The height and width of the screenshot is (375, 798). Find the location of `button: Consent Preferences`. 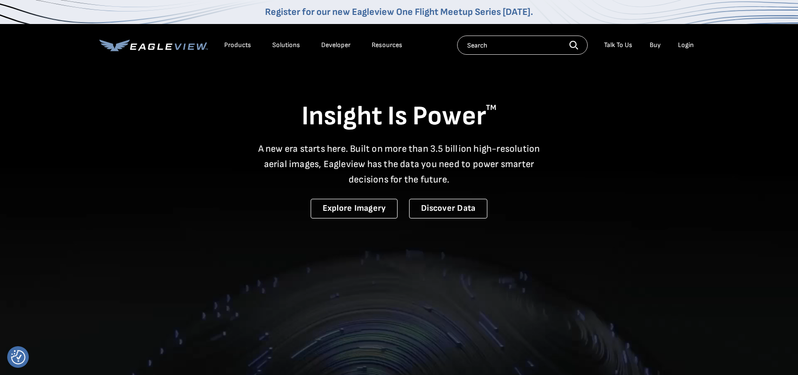

button: Consent Preferences is located at coordinates (18, 357).